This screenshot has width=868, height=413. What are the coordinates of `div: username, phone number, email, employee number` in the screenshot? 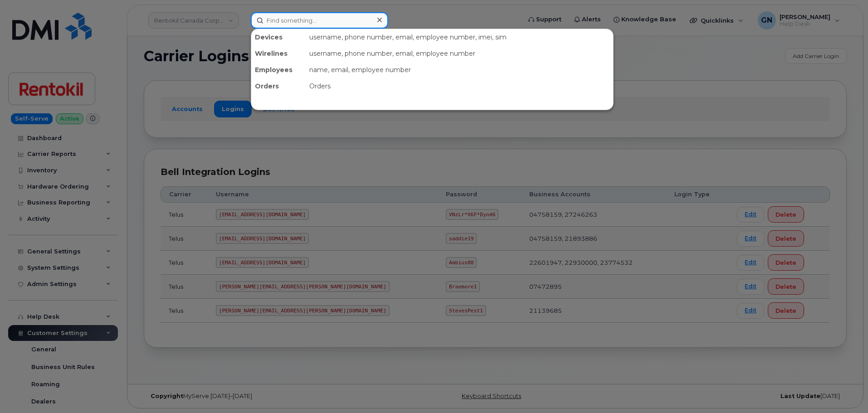 It's located at (460, 53).